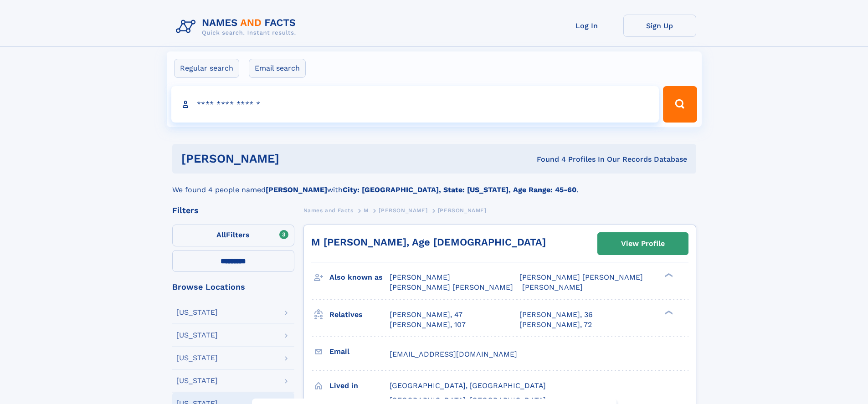  Describe the element at coordinates (643, 244) in the screenshot. I see `div: View Profile` at that location.